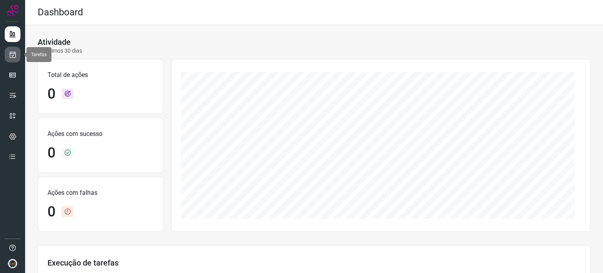  I want to click on h3: Execução de tarefas, so click(314, 262).